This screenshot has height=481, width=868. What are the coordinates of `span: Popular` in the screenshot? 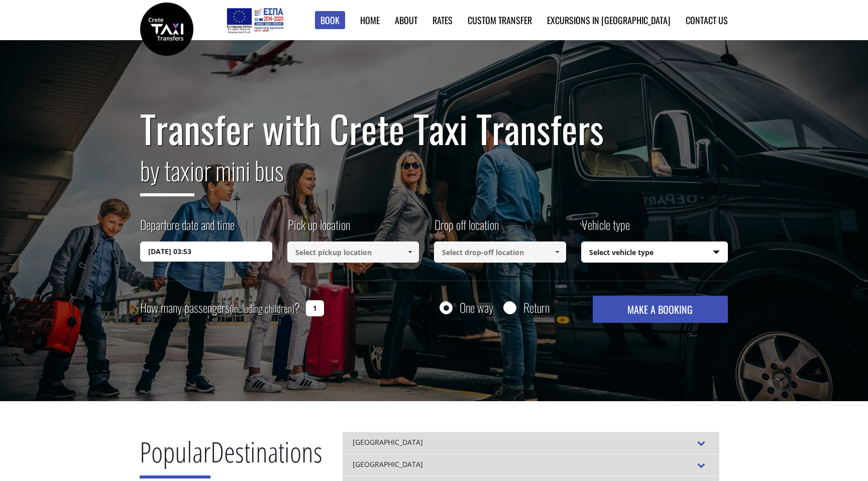 It's located at (174, 456).